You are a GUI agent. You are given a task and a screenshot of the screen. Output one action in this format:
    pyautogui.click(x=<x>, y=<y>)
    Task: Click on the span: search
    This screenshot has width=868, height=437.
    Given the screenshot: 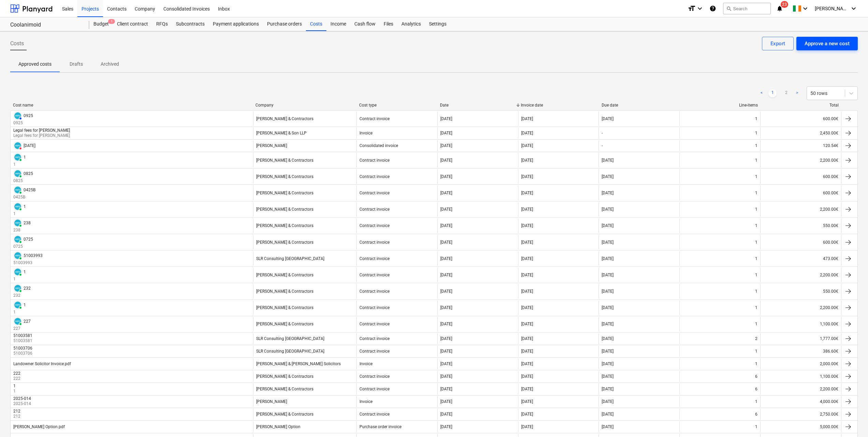 What is the action you would take?
    pyautogui.click(x=729, y=9)
    